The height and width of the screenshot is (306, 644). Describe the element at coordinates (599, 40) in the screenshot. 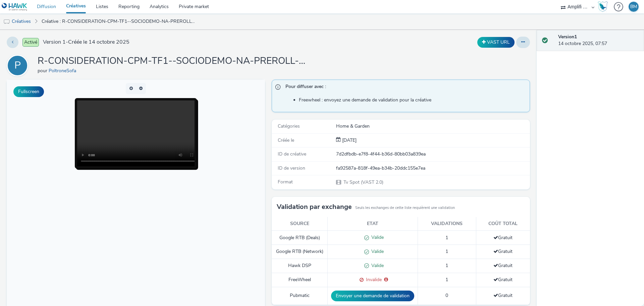

I see `div: 14 octobre 2025, 07:57` at that location.